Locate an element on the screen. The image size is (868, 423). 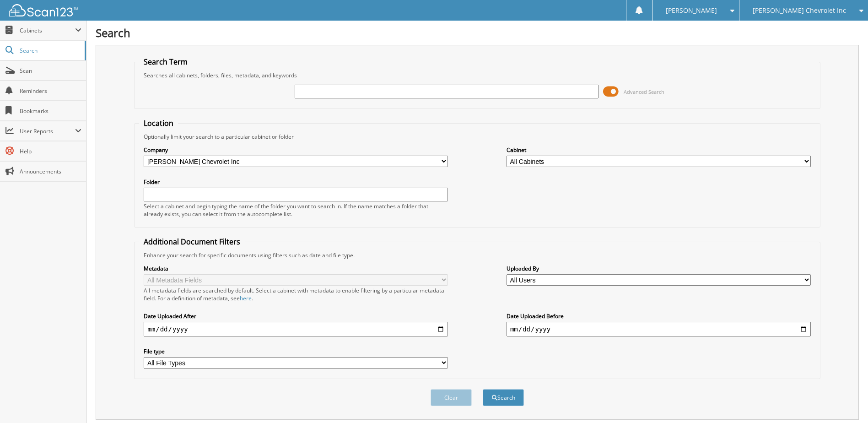
span: Search is located at coordinates (50, 50).